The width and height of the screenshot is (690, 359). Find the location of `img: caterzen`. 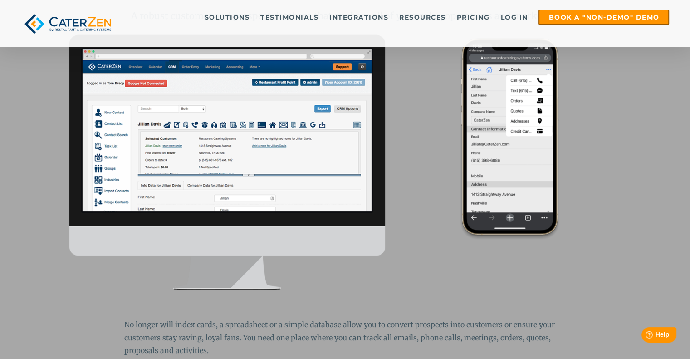

img: caterzen is located at coordinates (68, 24).